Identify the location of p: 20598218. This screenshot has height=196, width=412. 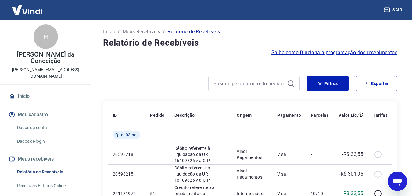
(127, 154).